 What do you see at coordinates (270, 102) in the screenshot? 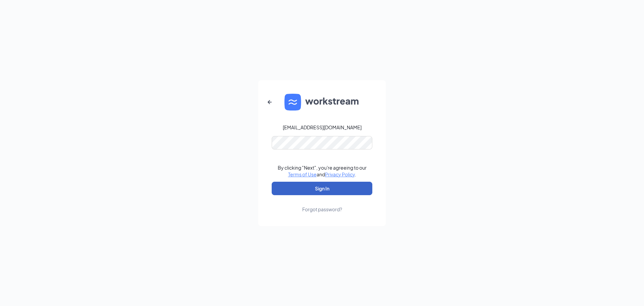
I see `svg: ArrowLeftNew` at bounding box center [270, 102].